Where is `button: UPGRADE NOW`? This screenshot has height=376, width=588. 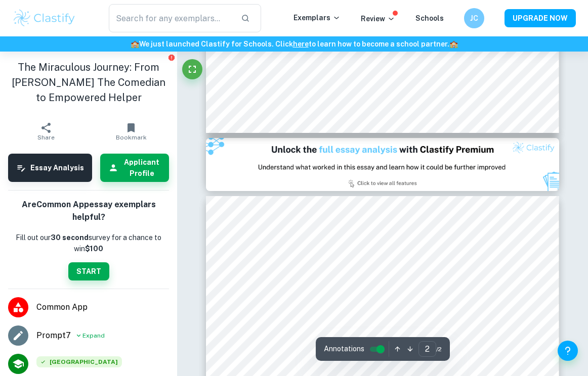
button: UPGRADE NOW is located at coordinates (540, 18).